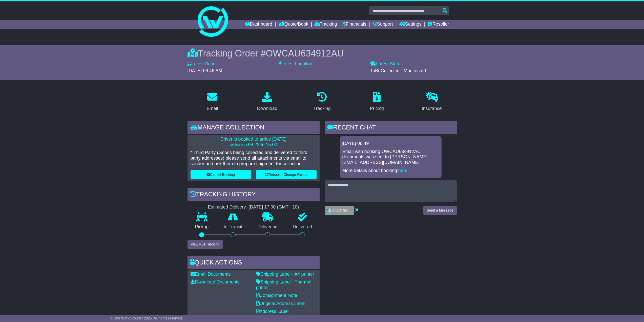 The image size is (644, 322). I want to click on span: ToBeCollected - Manifested, so click(398, 71).